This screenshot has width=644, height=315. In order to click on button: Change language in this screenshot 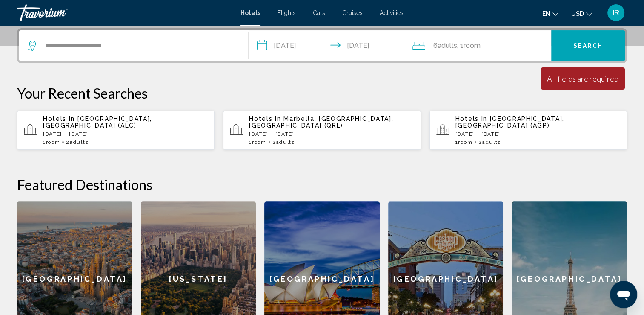, I will do `click(550, 13)`.